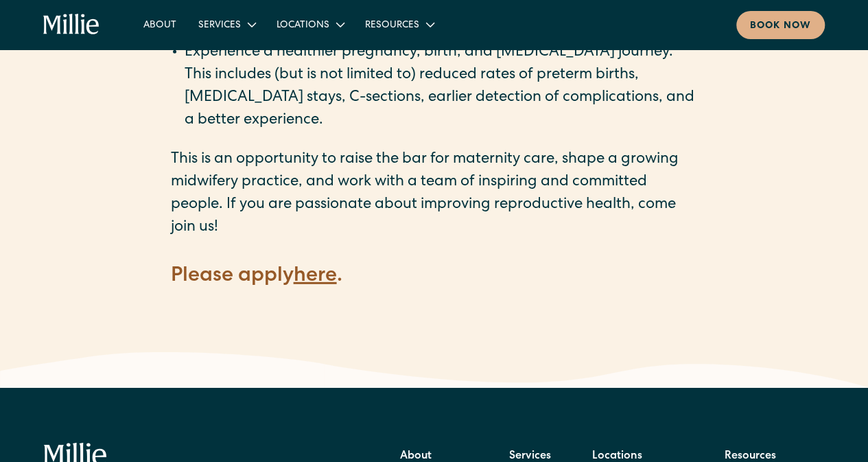 The image size is (868, 462). Describe the element at coordinates (780, 26) in the screenshot. I see `div: Book now` at that location.